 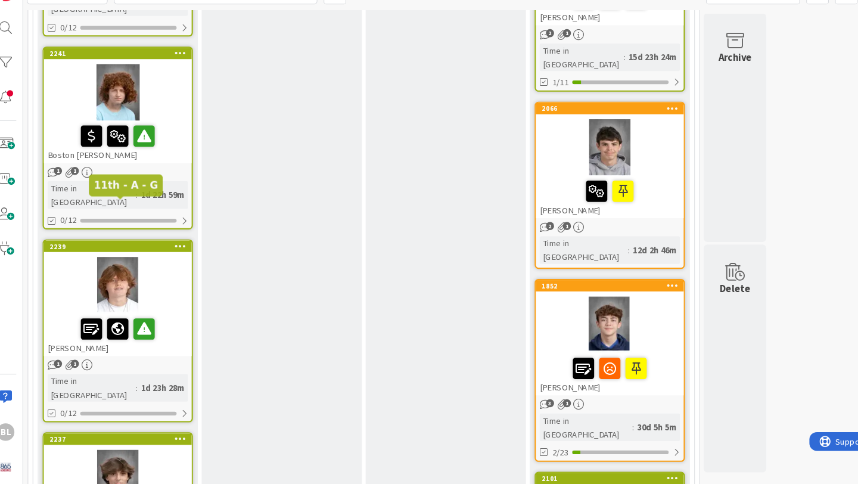 I want to click on div: Delete, so click(x=710, y=297).